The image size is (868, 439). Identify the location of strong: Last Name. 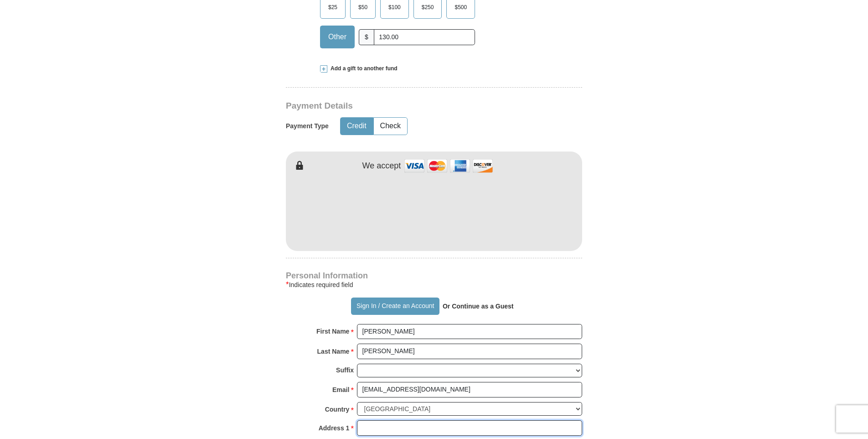
(334, 351).